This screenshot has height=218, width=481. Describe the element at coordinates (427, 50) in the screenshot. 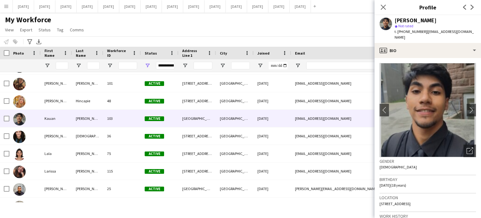

I see `div: Bio` at that location.